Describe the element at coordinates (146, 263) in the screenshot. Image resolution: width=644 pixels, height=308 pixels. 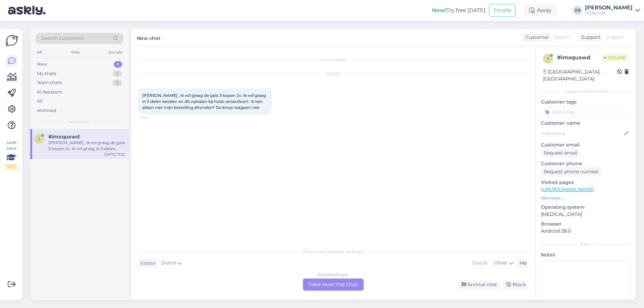
I see `div: Visitor` at that location.